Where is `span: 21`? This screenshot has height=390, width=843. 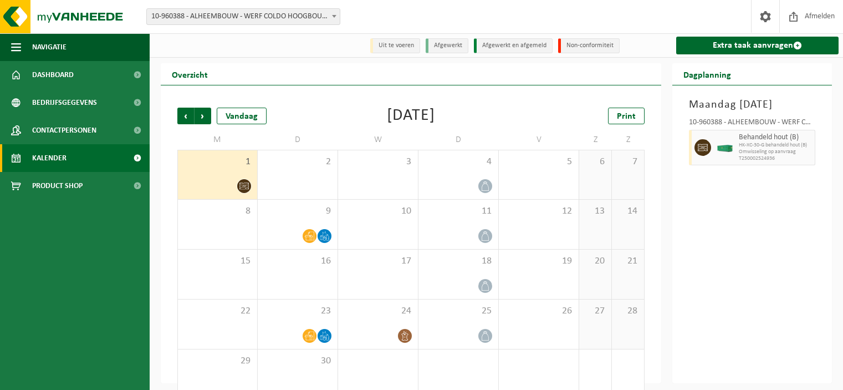 span: 21 is located at coordinates (628, 261).